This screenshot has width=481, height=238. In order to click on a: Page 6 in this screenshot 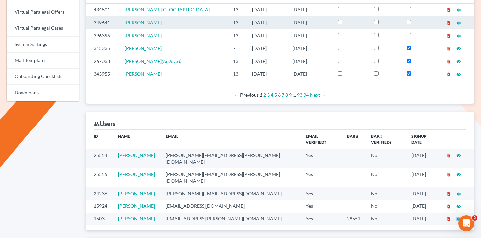, I will do `click(279, 94)`.